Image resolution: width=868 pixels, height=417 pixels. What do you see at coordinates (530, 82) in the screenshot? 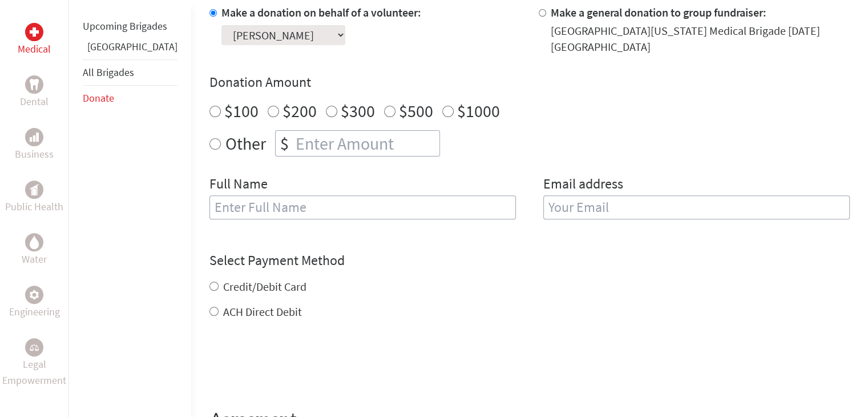
I see `h4: Donation Amount` at bounding box center [530, 82].